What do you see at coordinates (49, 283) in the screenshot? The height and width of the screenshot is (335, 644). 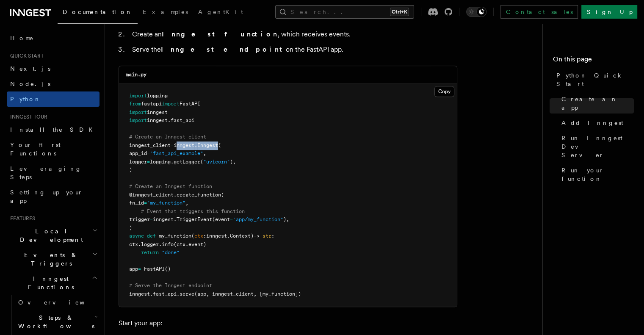 I see `span: Inngest Functions` at bounding box center [49, 283].